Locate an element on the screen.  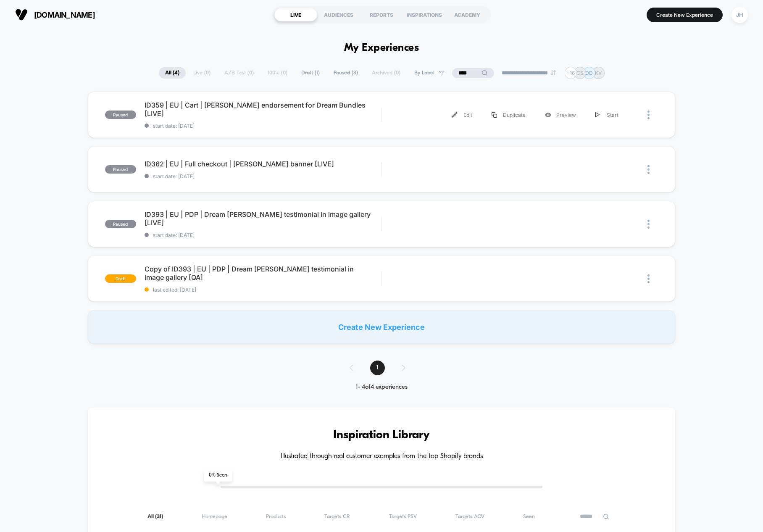
span: 0 % Seen is located at coordinates (218, 475).